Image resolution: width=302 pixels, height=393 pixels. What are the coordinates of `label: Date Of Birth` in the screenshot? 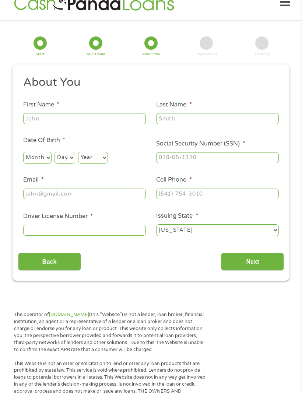 It's located at (44, 140).